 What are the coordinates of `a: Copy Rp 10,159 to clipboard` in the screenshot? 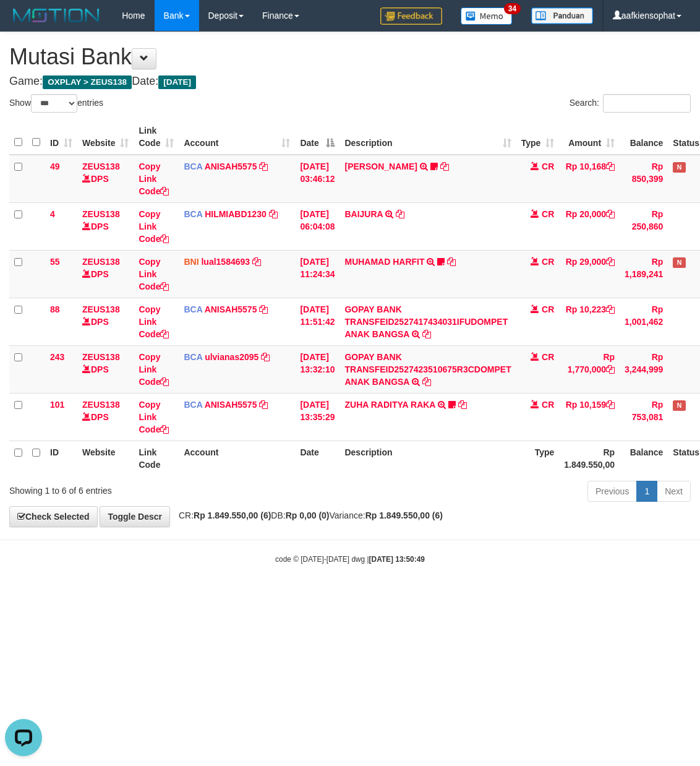 It's located at (611, 404).